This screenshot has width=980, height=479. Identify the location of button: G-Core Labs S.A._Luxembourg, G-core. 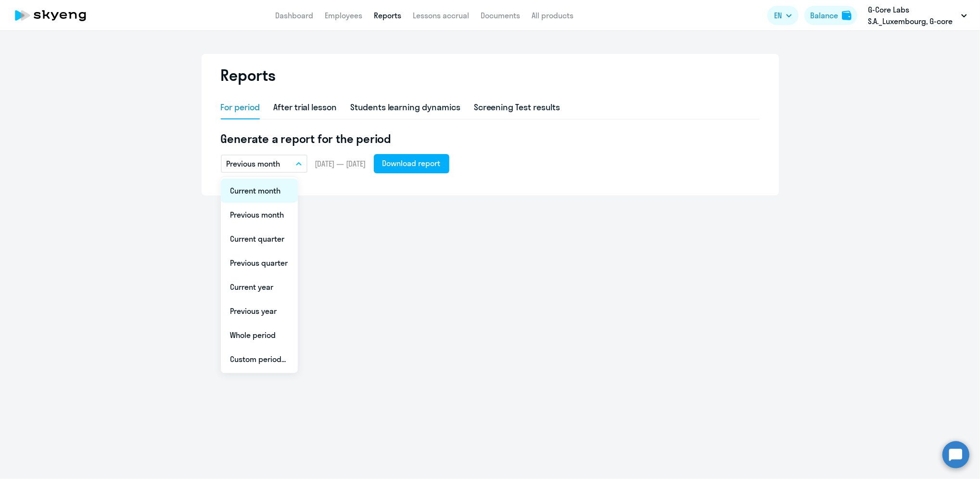
(918, 15).